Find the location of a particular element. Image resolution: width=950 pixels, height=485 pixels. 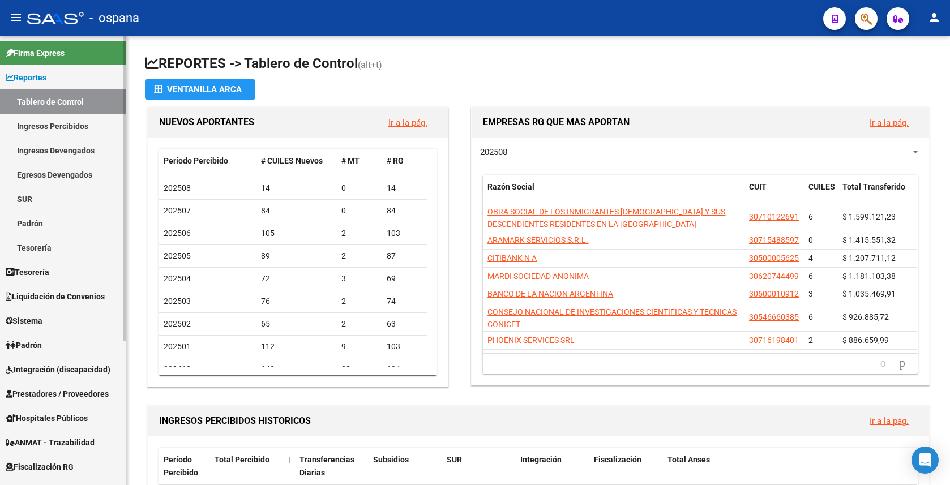

div: 72 is located at coordinates (297, 278).